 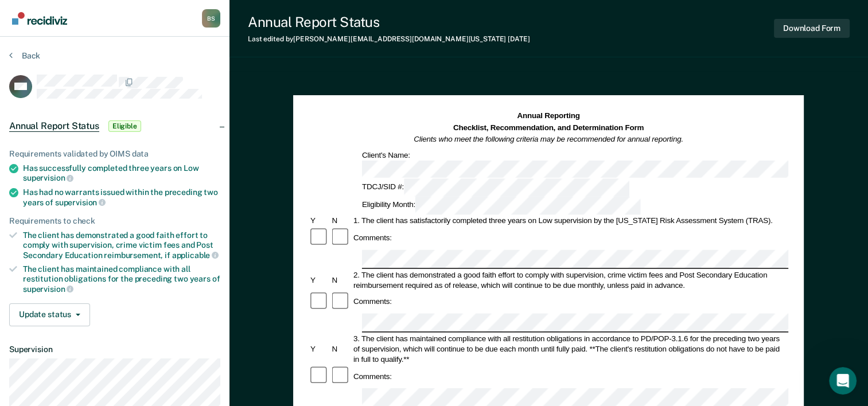 What do you see at coordinates (115, 154) in the screenshot?
I see `div: Requirements validated by OIMS data` at bounding box center [115, 154].